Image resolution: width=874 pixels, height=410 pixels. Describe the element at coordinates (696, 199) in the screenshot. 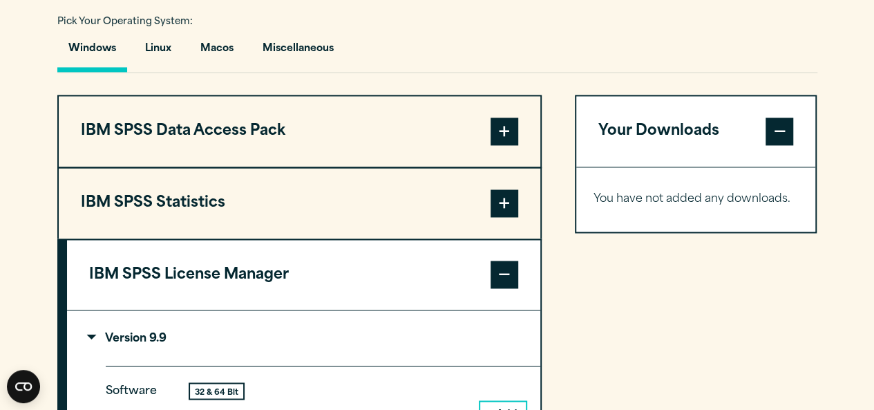

I see `div: Your Downloads` at that location.